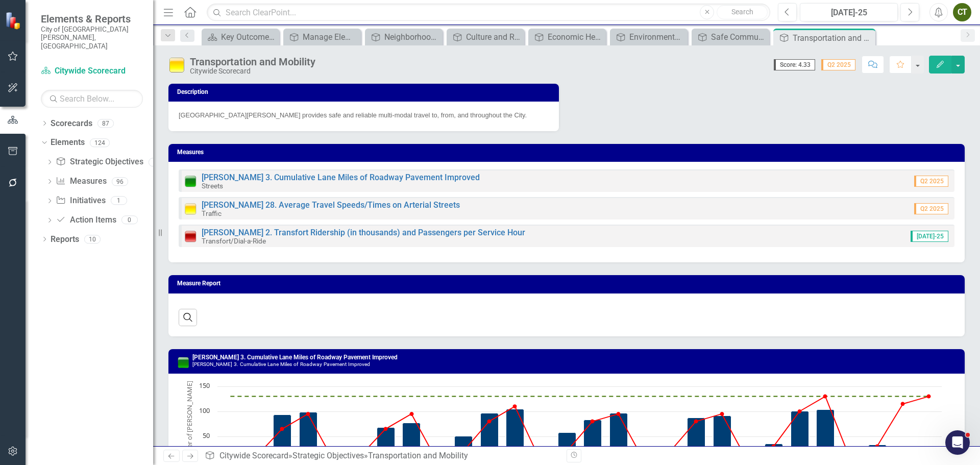 Image resolution: width=980 pixels, height=465 pixels. What do you see at coordinates (568, 152) in the screenshot?
I see `h3: Measures` at bounding box center [568, 152].